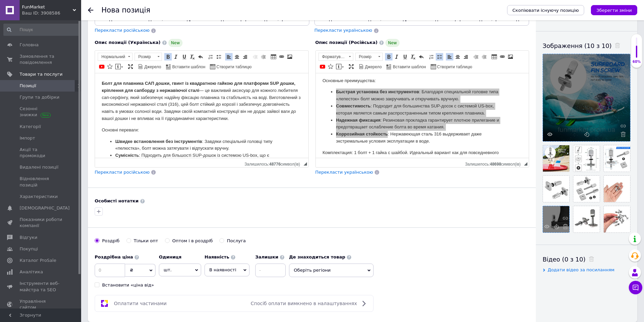 Image resolution: width=644 pixels, height=322 pixels. What do you see at coordinates (41, 286) in the screenshot?
I see `span: Інструменти веб-майстра та SEO` at bounding box center [41, 286].